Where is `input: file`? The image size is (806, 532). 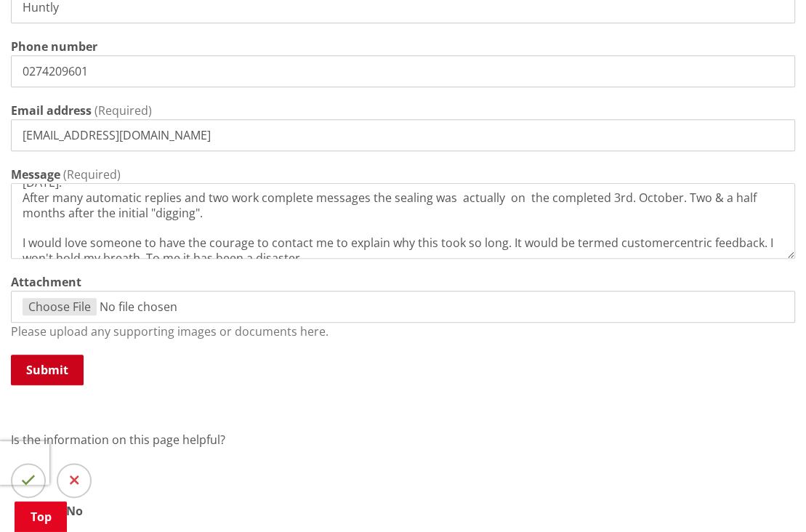
input: file is located at coordinates (403, 307).